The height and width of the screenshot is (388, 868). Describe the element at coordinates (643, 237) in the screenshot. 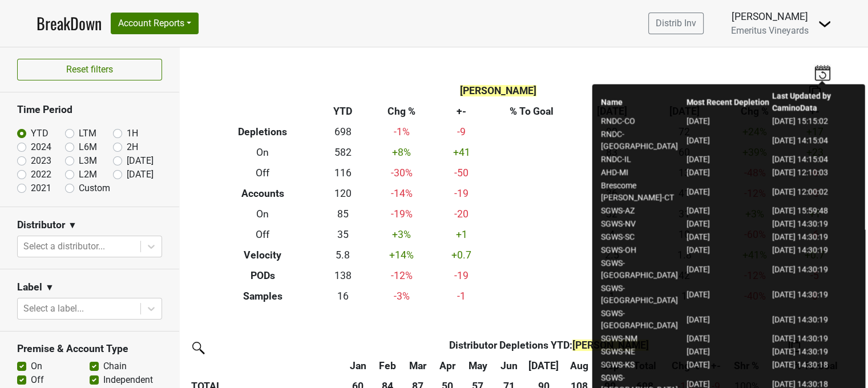

I see `td: SGWS-SC` at that location.